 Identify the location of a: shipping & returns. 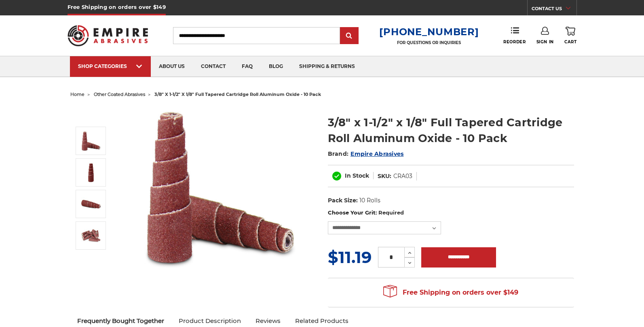
(327, 66).